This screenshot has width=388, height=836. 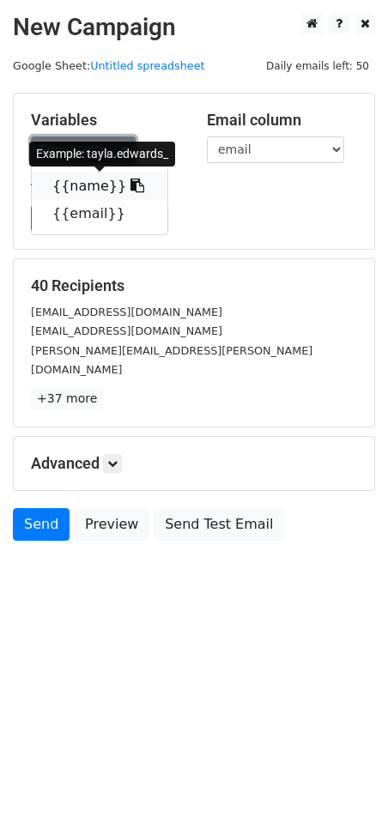 What do you see at coordinates (345, 795) in the screenshot?
I see `div: Chat Widget` at bounding box center [345, 795].